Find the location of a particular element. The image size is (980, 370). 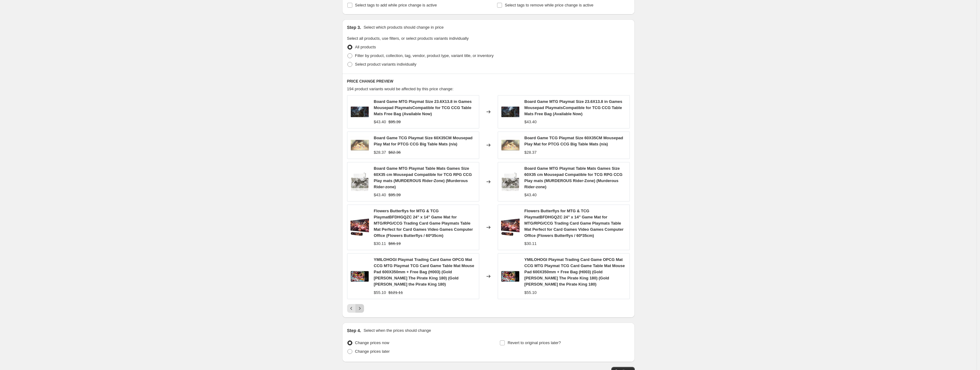

h2: Step 4. is located at coordinates (354, 330).